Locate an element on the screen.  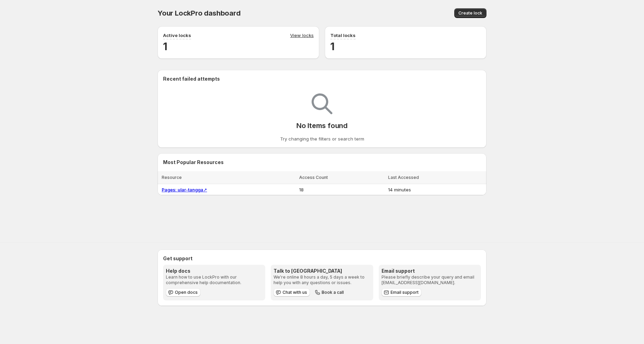
p: Learn how to use LockPro with our comprehensive help documentation. is located at coordinates (214, 280).